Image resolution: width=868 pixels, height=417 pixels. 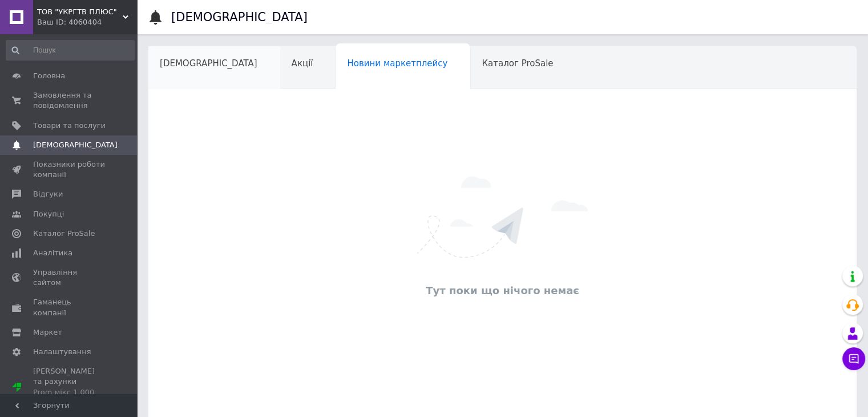 What do you see at coordinates (53, 253) in the screenshot?
I see `span: Аналітика` at bounding box center [53, 253].